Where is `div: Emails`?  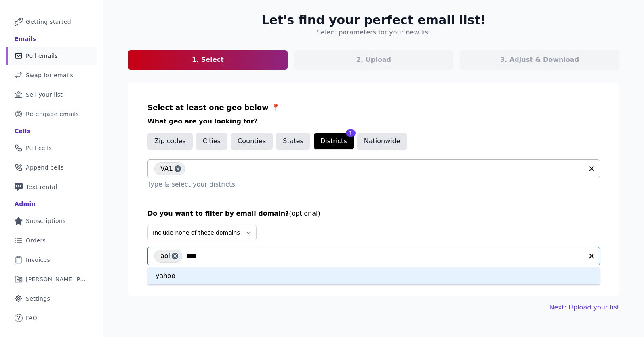 div: Emails is located at coordinates (26, 39).